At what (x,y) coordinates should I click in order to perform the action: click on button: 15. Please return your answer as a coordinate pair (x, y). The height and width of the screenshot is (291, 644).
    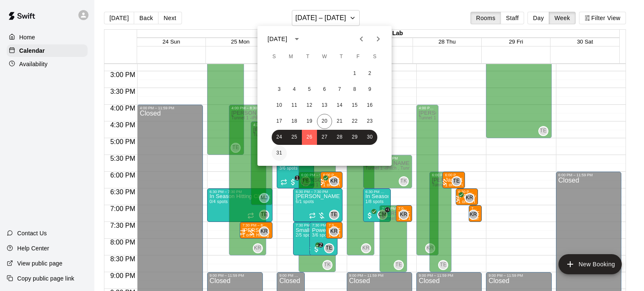
    Looking at the image, I should click on (355, 106).